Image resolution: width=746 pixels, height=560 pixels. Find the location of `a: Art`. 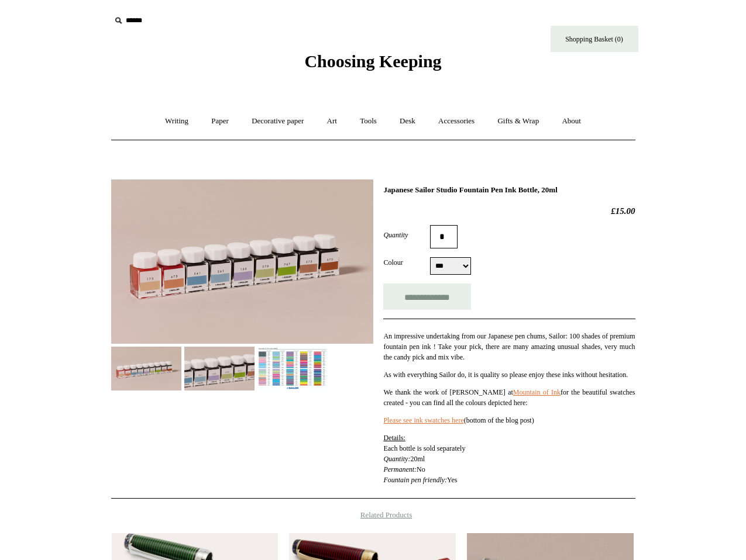

a: Art is located at coordinates (332, 121).